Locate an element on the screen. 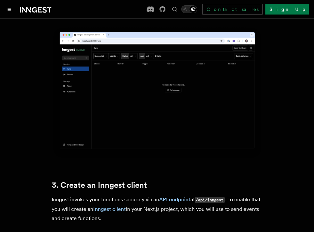 Image resolution: width=314 pixels, height=232 pixels. p: Inngest invokes your functions securely via an at . To enable that, you will create an in your Ne... is located at coordinates (157, 208).